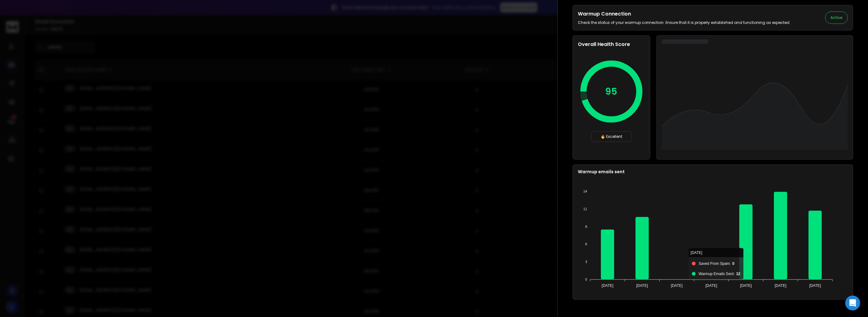 This screenshot has width=868, height=317. I want to click on p: Check the status of your warmup connection. Ensure that it is properly established and functionin..., so click(684, 23).